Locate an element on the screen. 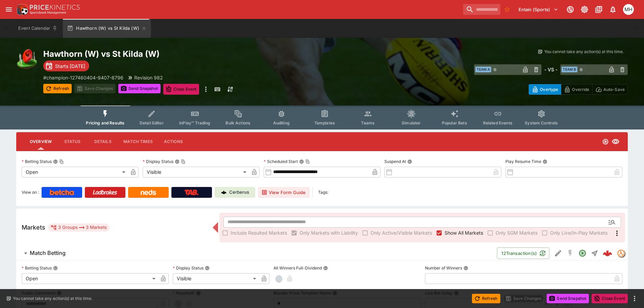 The image size is (644, 308). span: Include Resulted Markets is located at coordinates (258, 233).